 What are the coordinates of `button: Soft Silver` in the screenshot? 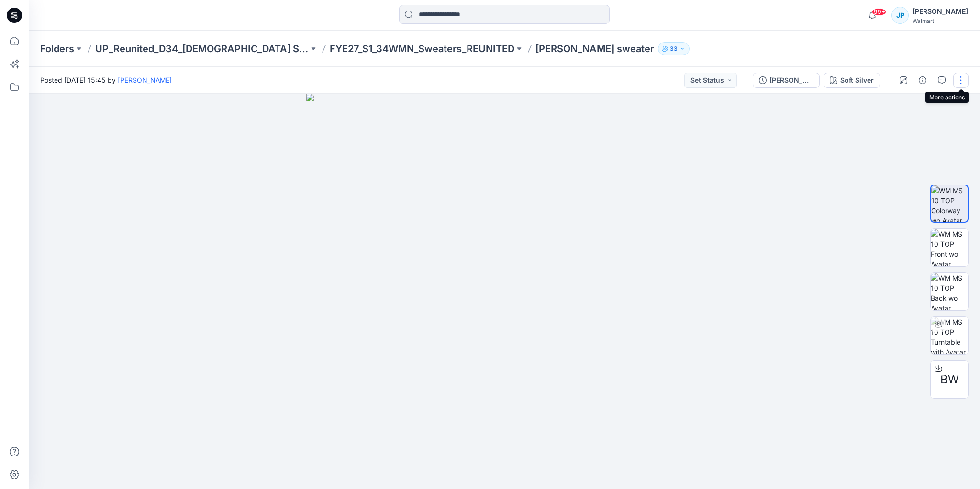 It's located at (851, 80).